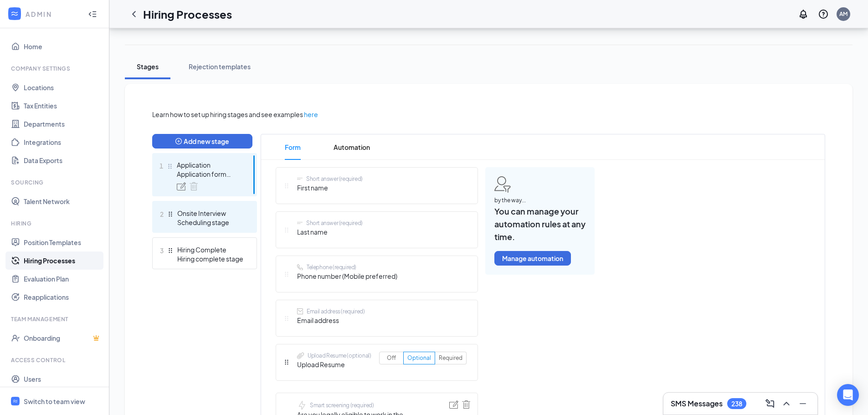 The width and height of the screenshot is (868, 415). Describe the element at coordinates (787, 403) in the screenshot. I see `button: ChevronUp` at that location.